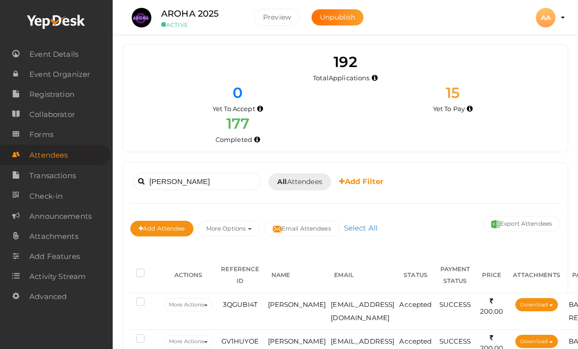 The width and height of the screenshot is (578, 349). What do you see at coordinates (361, 181) in the screenshot?
I see `b: Add Filter` at bounding box center [361, 181].